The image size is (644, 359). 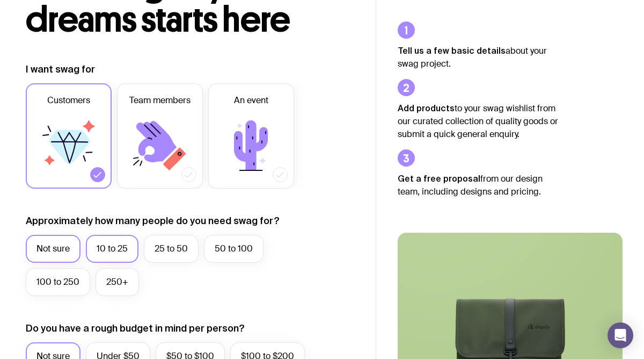 I want to click on p: from our design team, including designs and pricing., so click(x=479, y=185).